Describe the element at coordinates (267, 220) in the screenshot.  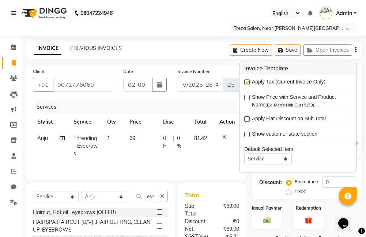
I see `img: _cash.svg` at that location.